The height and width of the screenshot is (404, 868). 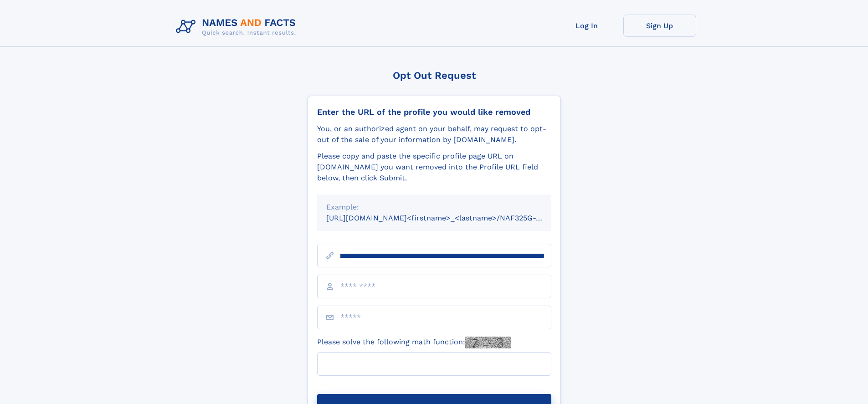 What do you see at coordinates (434, 207) in the screenshot?
I see `div: Example:` at bounding box center [434, 207].